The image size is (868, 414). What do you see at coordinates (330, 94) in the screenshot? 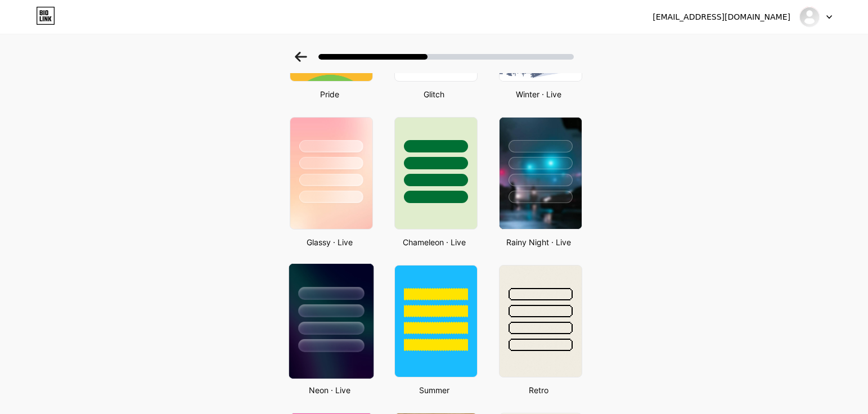
I see `div: Pride` at bounding box center [330, 94].